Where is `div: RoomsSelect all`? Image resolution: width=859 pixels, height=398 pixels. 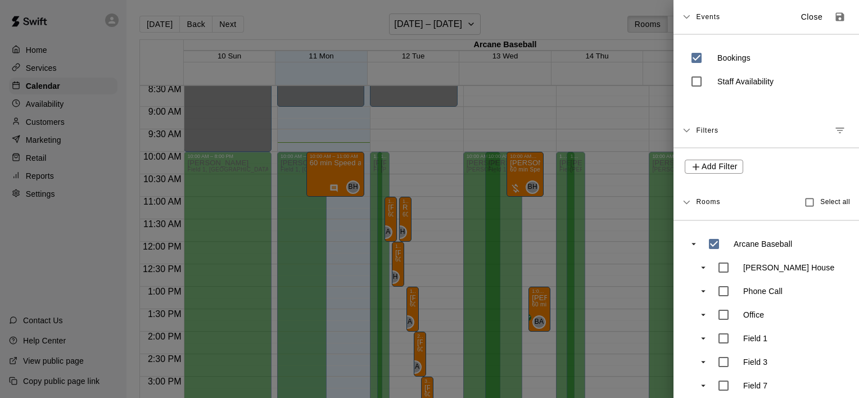
div: RoomsSelect all is located at coordinates (767, 202).